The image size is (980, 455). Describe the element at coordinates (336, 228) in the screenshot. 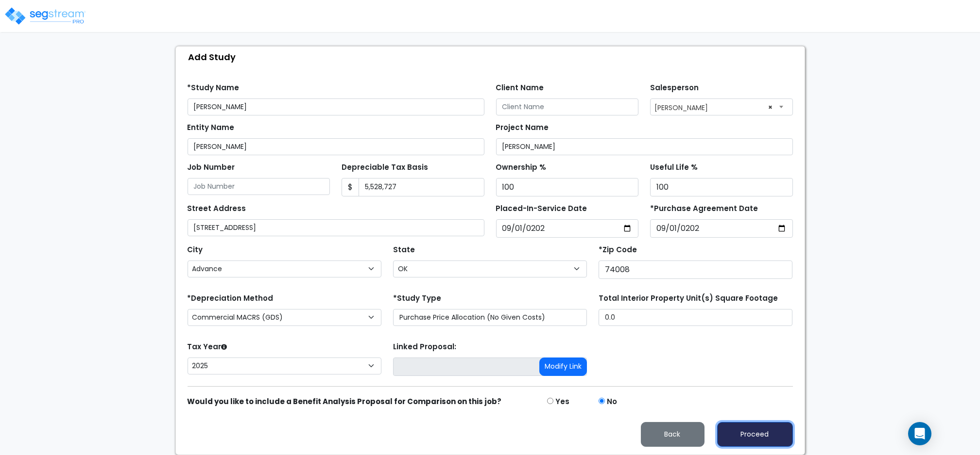

I see `input: Street Address` at that location.